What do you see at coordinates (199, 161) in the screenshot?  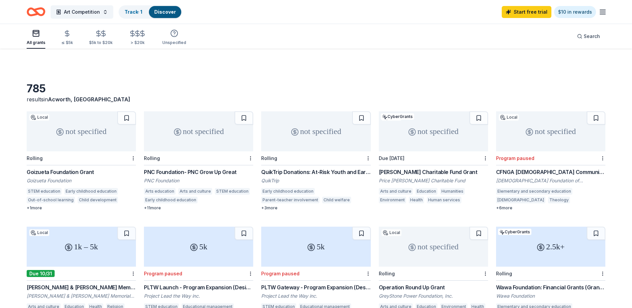 I see `a: not specifiedRollingPNC Foundation- PNC Grow Up GreatPNC FoundationArts educationArts and culture...` at bounding box center [199, 161].